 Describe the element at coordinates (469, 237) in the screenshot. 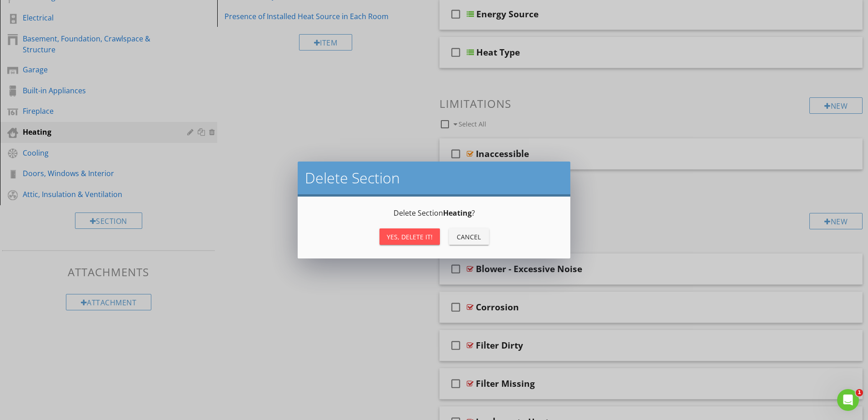

I see `div: Cancel` at that location.